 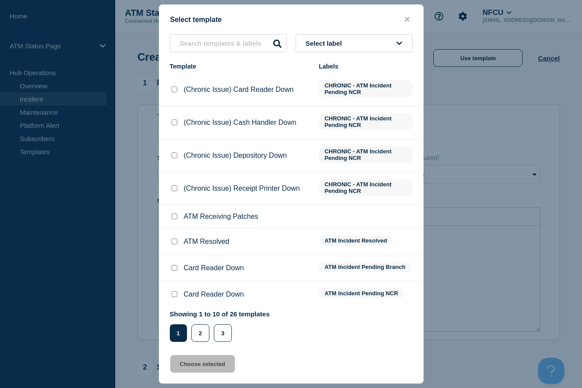 I want to click on span: ATM Incident Pending NCR, so click(x=361, y=293).